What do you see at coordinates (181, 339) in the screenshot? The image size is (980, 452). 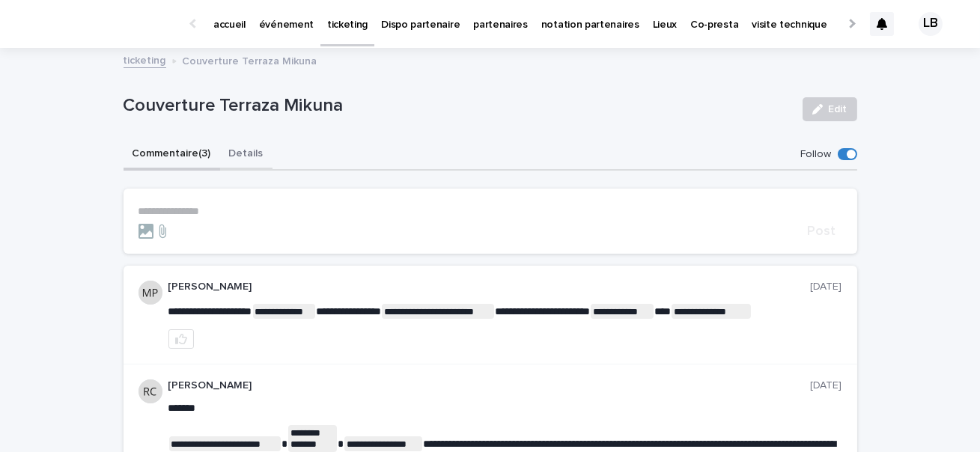 I see `button: like this post` at bounding box center [181, 339].